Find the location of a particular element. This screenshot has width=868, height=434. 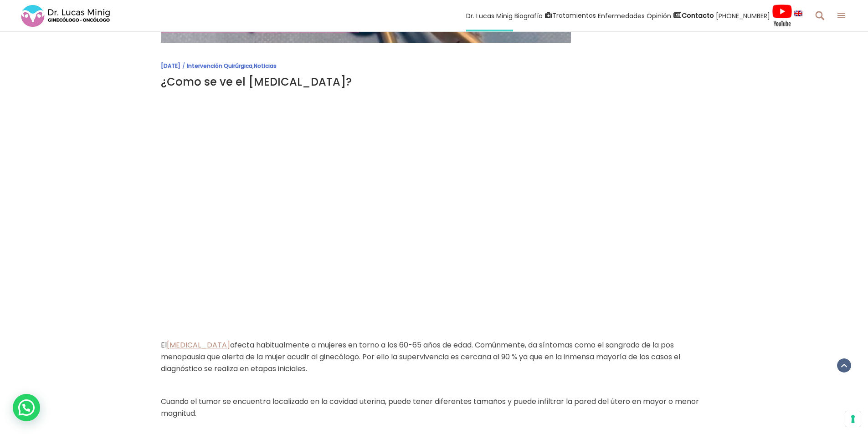

strong: Contacto is located at coordinates (698, 16).